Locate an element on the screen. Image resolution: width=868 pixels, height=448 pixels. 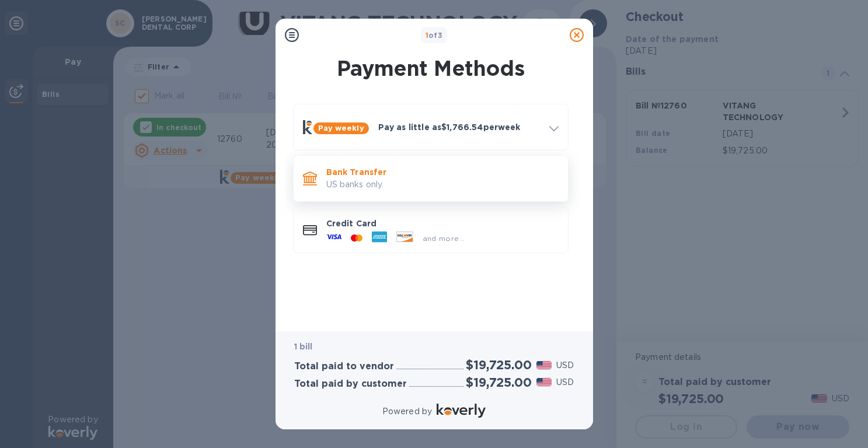
h3: Total paid by customer is located at coordinates (350, 384).